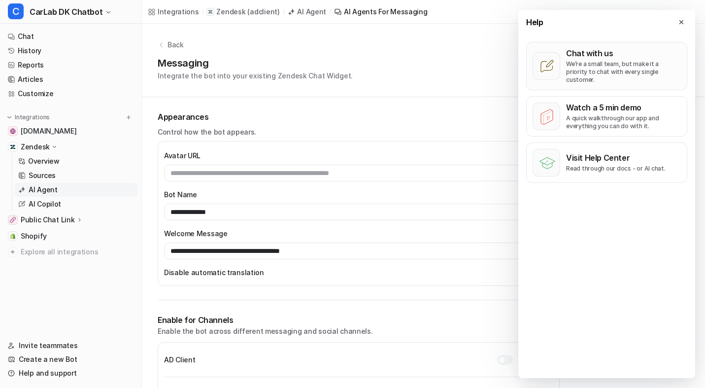 This screenshot has height=388, width=705. Describe the element at coordinates (99, 242) in the screenshot. I see `div: Operator says…` at that location.